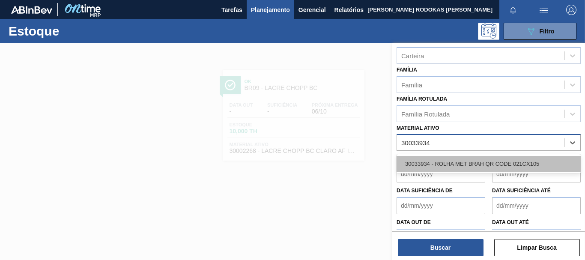 The height and width of the screenshot is (260, 585). I want to click on button: Notificações, so click(513, 10).